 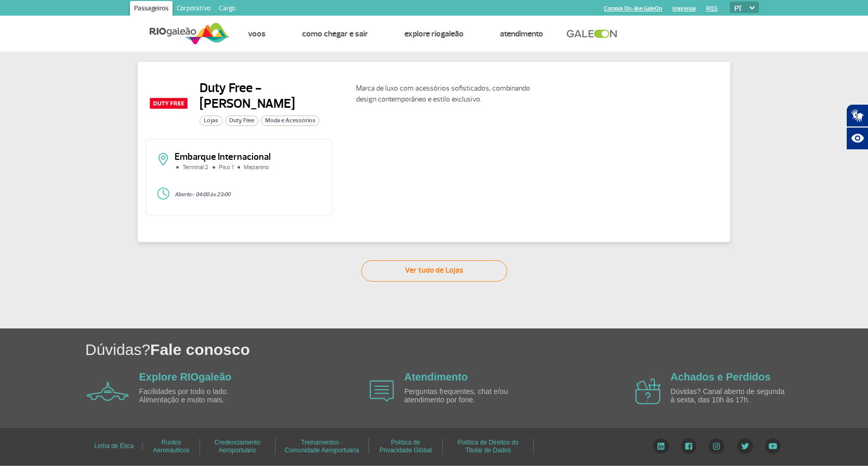 I want to click on h1: Dúvidas?, so click(x=477, y=349).